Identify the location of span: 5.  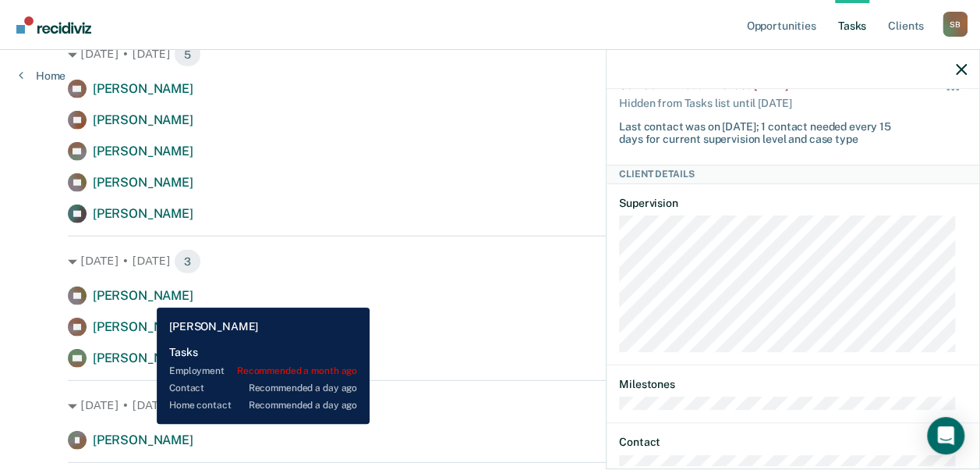
(187, 54).